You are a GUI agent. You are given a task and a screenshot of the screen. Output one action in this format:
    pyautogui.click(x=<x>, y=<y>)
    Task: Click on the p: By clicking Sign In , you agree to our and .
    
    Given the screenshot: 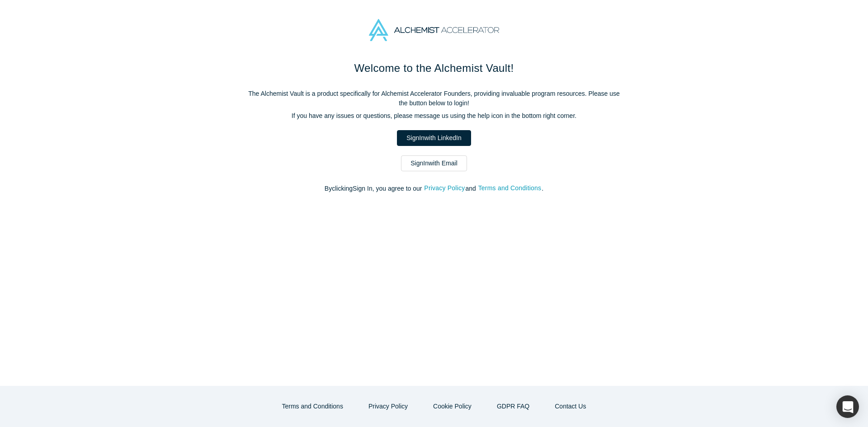 What is the action you would take?
    pyautogui.click(x=434, y=189)
    